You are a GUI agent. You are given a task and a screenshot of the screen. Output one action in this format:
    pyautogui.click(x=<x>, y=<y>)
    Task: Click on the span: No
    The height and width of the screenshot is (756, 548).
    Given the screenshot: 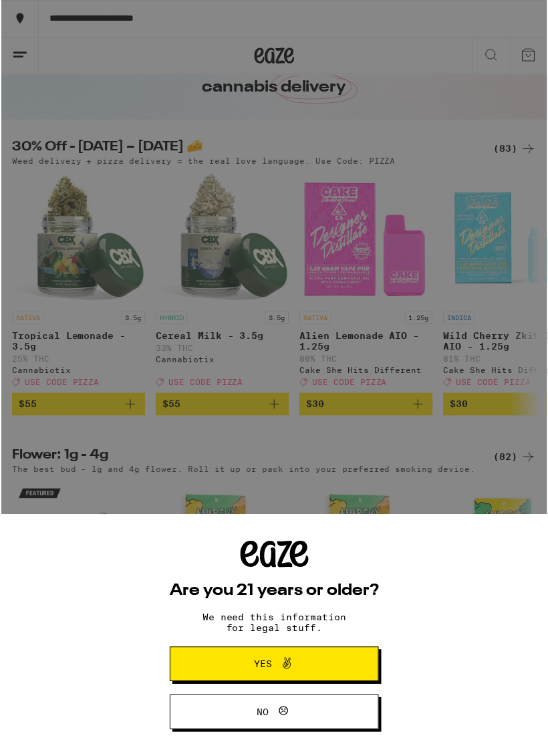 What is the action you would take?
    pyautogui.click(x=263, y=715)
    